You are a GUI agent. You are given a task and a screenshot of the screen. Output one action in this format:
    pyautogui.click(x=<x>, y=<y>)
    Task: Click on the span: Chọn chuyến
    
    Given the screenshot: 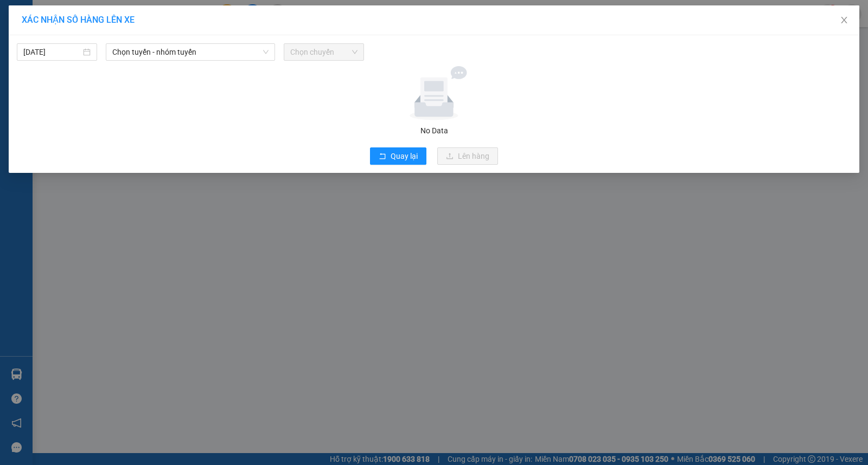 What is the action you would take?
    pyautogui.click(x=324, y=52)
    